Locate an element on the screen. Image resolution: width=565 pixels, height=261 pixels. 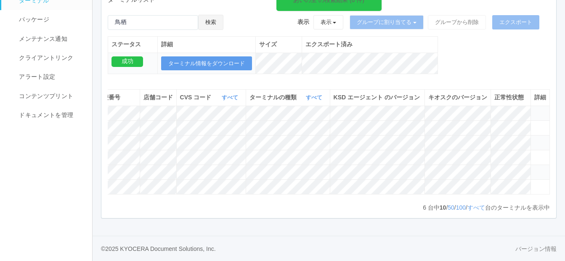
span: メンテナンス通知 is located at coordinates (42, 39).